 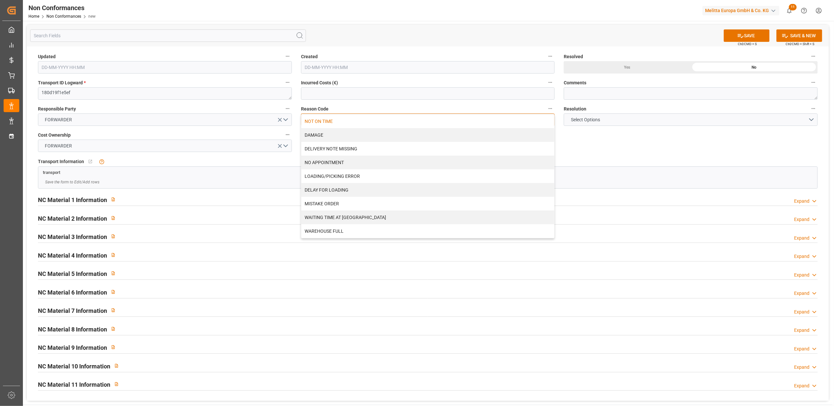 What do you see at coordinates (54, 135) in the screenshot?
I see `span: Cost Ownership` at bounding box center [54, 135].